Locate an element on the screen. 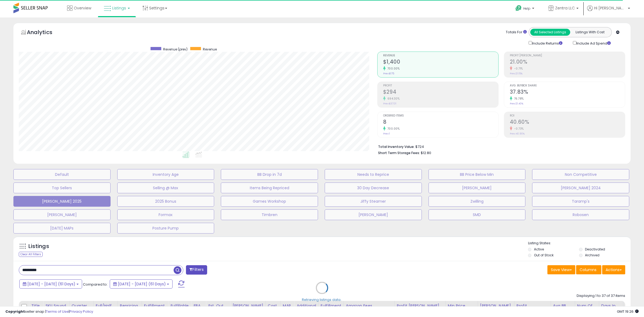 The height and width of the screenshot is (317, 644). button: Listings With Cost is located at coordinates (590, 32).